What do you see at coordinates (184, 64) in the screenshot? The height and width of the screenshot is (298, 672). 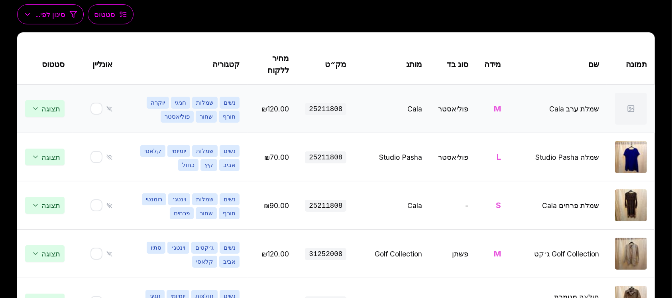 I see `th: קטגוריה` at bounding box center [184, 64].